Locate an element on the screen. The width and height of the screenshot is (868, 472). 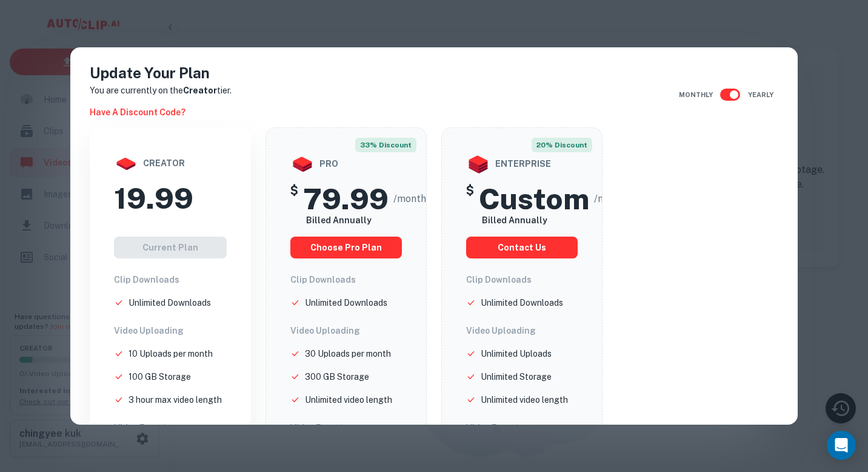
p: 10 Uploads per month is located at coordinates (170, 354).